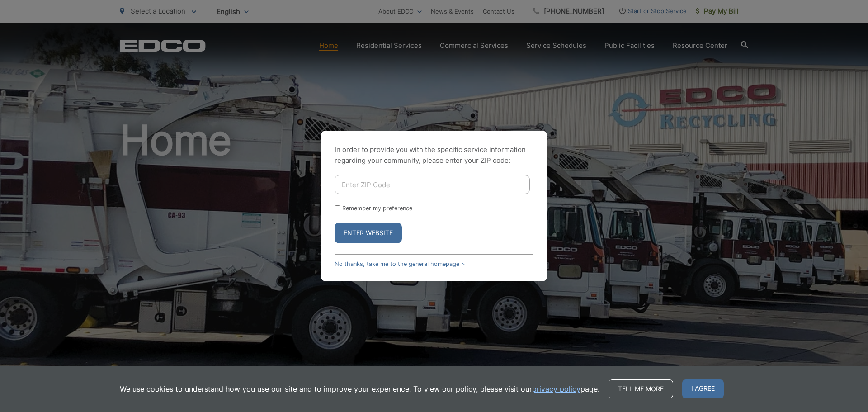  What do you see at coordinates (360, 389) in the screenshot?
I see `p: We use cookies to understand how you use our site and to improve your experience. To view our pol...` at bounding box center [360, 389].